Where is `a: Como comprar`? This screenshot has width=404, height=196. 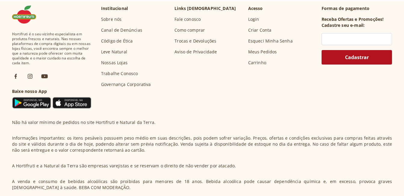
a: Como comprar is located at coordinates (190, 30).